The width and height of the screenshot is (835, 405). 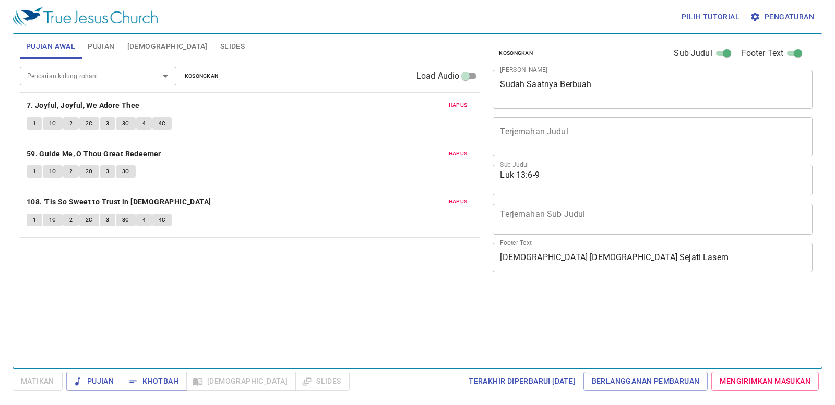 I want to click on button: 7. Joyful, Joyful, We Adore Thee, so click(x=84, y=105).